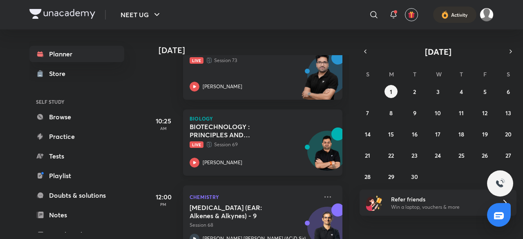 This screenshot has height=239, width=523. Describe the element at coordinates (414, 155) in the screenshot. I see `abbr: September 23, 2025` at that location.